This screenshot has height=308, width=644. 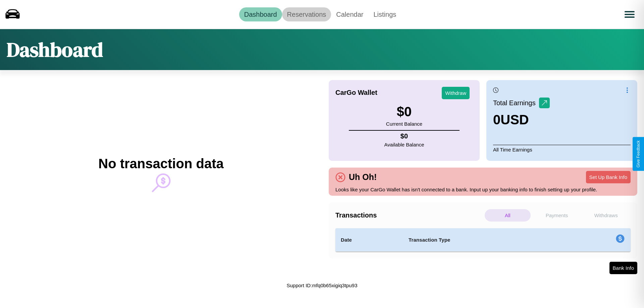 I want to click on p: Available Balance, so click(x=404, y=145).